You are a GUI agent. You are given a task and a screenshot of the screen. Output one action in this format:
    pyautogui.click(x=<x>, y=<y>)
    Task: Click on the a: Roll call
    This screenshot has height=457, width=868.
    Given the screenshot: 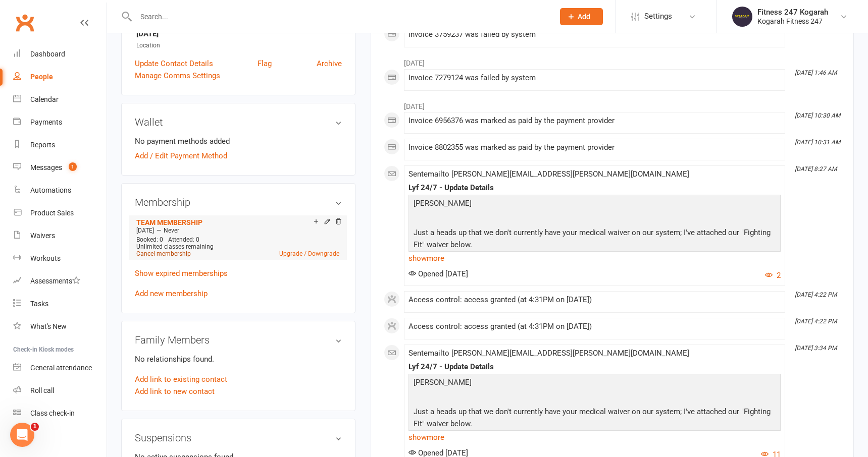 What is the action you would take?
    pyautogui.click(x=59, y=390)
    